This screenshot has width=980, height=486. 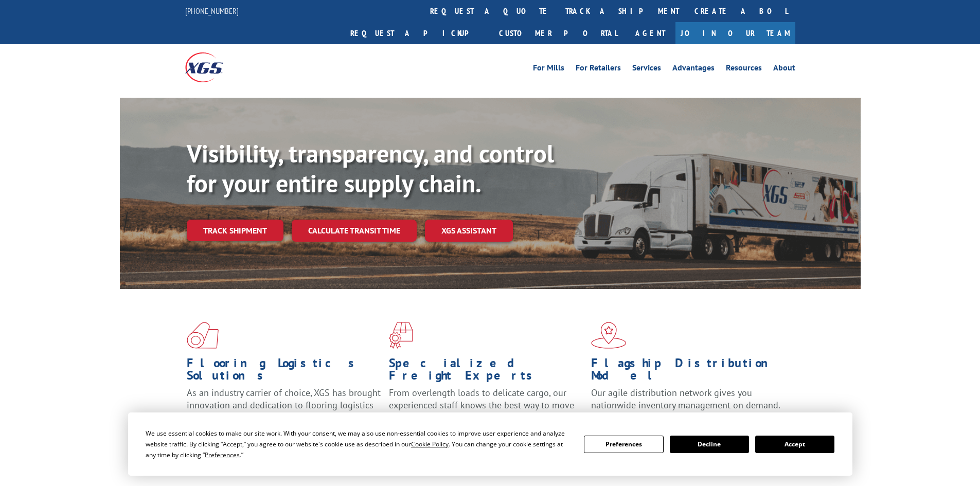 I want to click on button: Preferences, so click(x=624, y=444).